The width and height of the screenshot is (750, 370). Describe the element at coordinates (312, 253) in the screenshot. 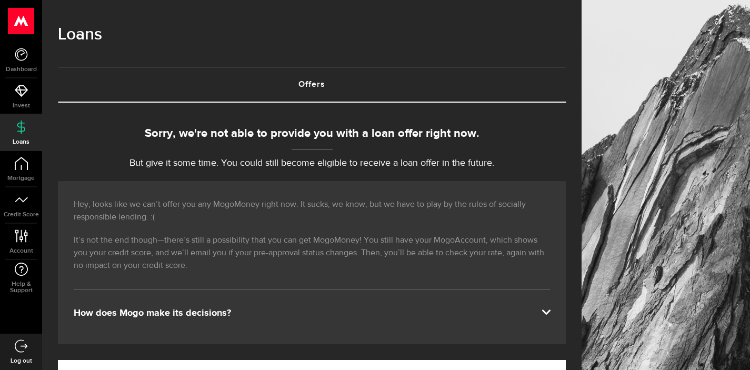

I see `p: It’s not the end though—there’s still a possibility that you can get MogoMoney! You still have yo...` at that location.